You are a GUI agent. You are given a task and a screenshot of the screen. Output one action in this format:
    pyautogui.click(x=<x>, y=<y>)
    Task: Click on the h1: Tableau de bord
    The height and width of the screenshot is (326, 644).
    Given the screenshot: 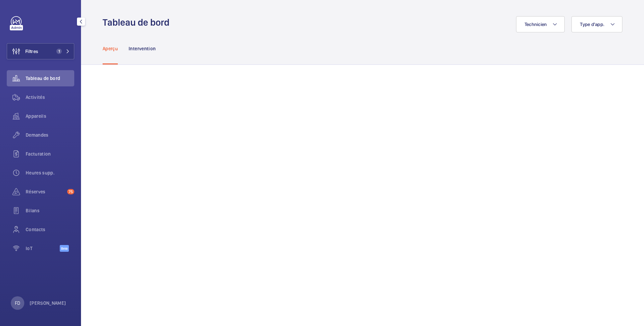 What is the action you would take?
    pyautogui.click(x=139, y=22)
    